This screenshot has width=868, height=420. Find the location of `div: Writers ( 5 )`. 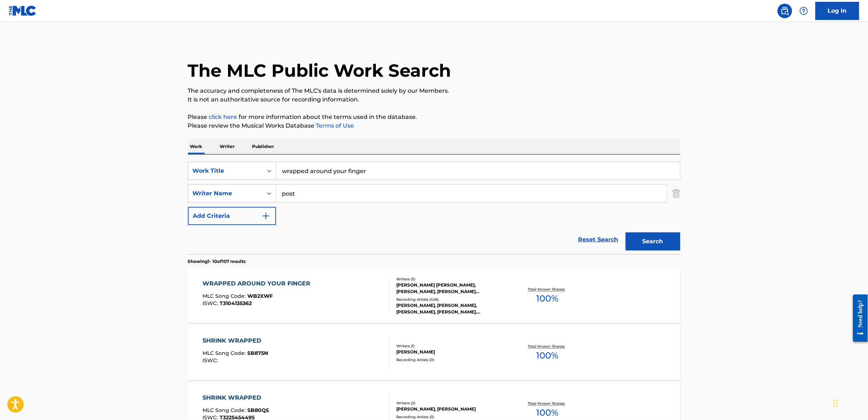

div: Writers ( 5 ) is located at coordinates (452, 279).